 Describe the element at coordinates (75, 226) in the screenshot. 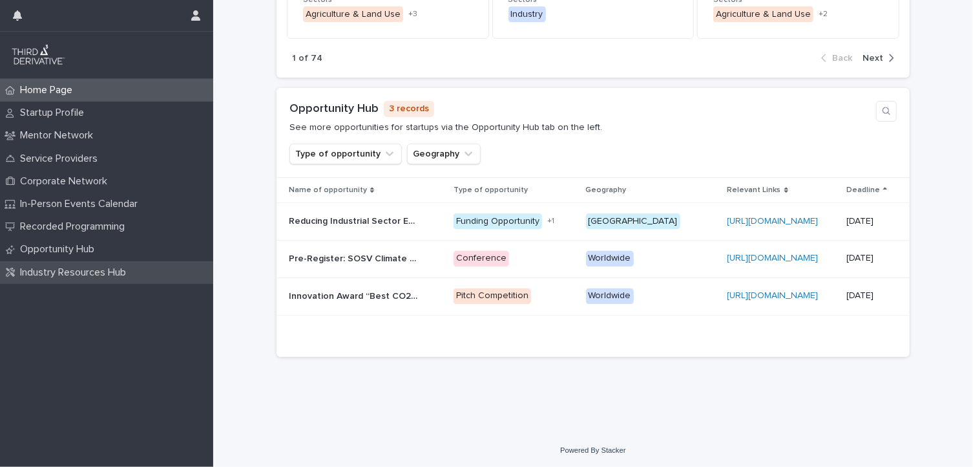

I see `p: Recorded Programming` at that location.